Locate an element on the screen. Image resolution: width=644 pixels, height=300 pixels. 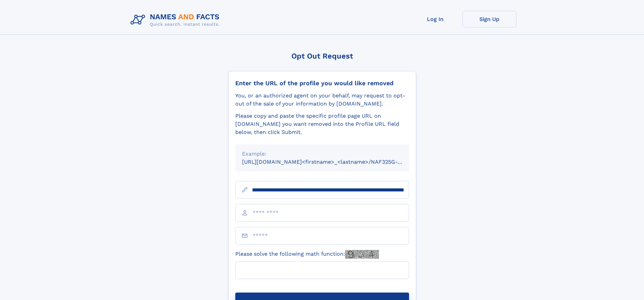
div: Example: is located at coordinates (322, 154).